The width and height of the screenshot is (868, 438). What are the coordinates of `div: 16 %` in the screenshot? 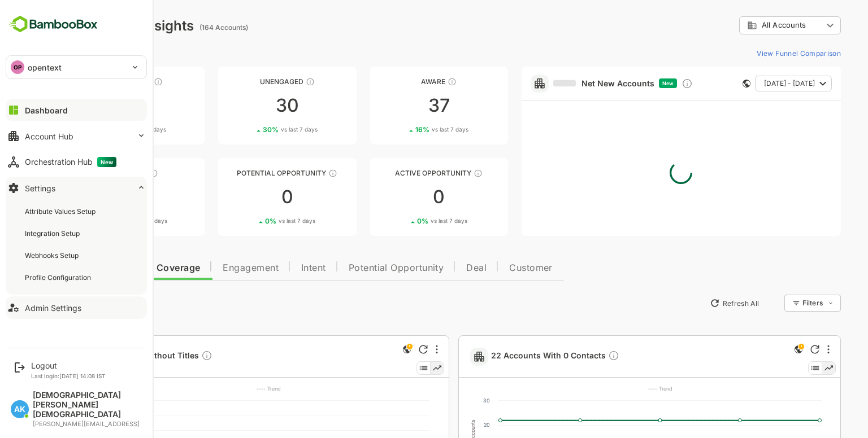 It's located at (403, 129).